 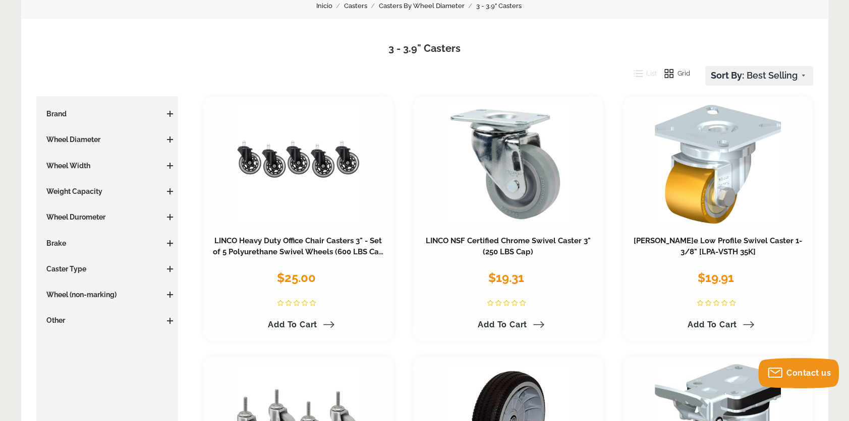 What do you see at coordinates (798, 374) in the screenshot?
I see `button: Contact us` at bounding box center [798, 374].